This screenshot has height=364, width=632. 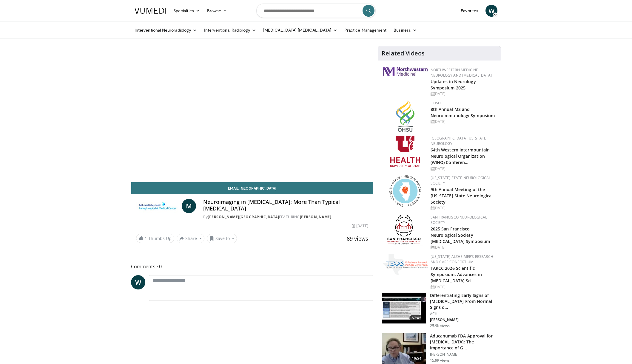 What do you see at coordinates (150, 11) in the screenshot?
I see `img: VuMedi Logo` at bounding box center [150, 11].